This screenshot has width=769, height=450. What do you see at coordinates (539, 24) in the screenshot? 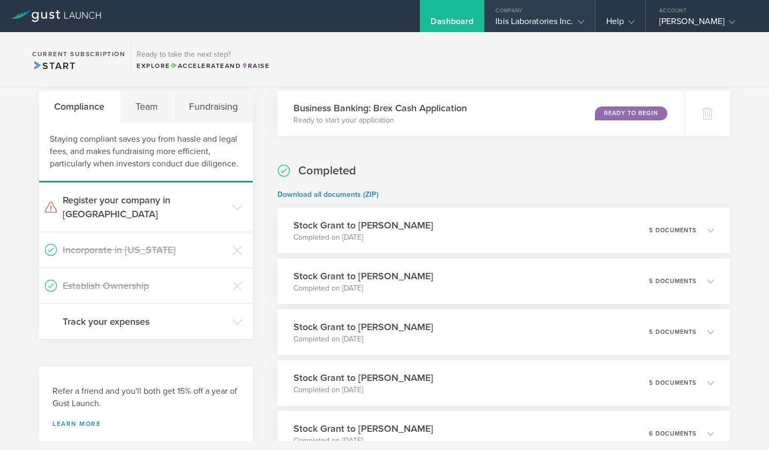
I see `div: Ibis Laboratories Inc.` at bounding box center [539, 24].